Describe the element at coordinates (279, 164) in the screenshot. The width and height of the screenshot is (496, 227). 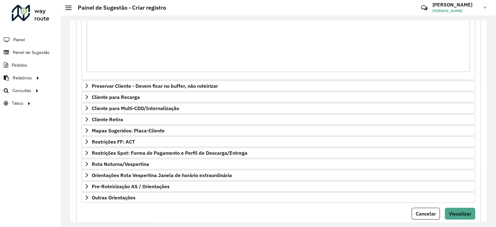
I see `a: Rota Noturna/Vespertina` at that location.